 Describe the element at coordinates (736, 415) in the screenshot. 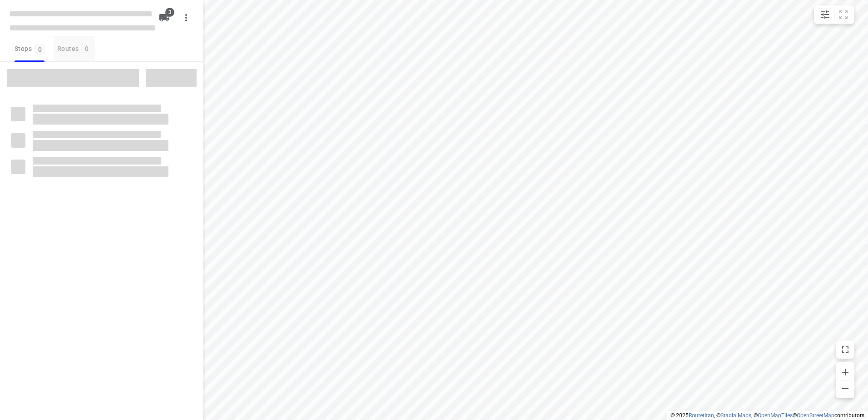

I see `a: Stadia Maps` at that location.